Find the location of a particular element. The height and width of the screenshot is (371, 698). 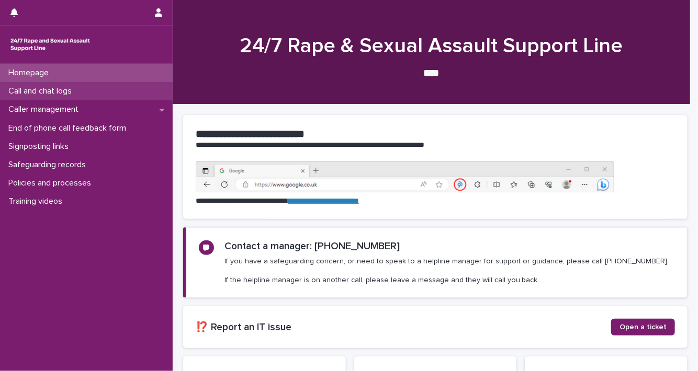

span: Open a ticket is located at coordinates (643, 327).